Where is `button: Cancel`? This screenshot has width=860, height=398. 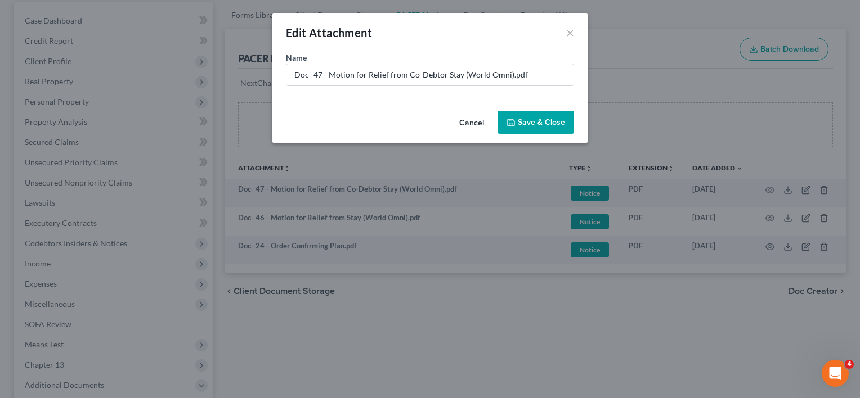 button: Cancel is located at coordinates (472, 123).